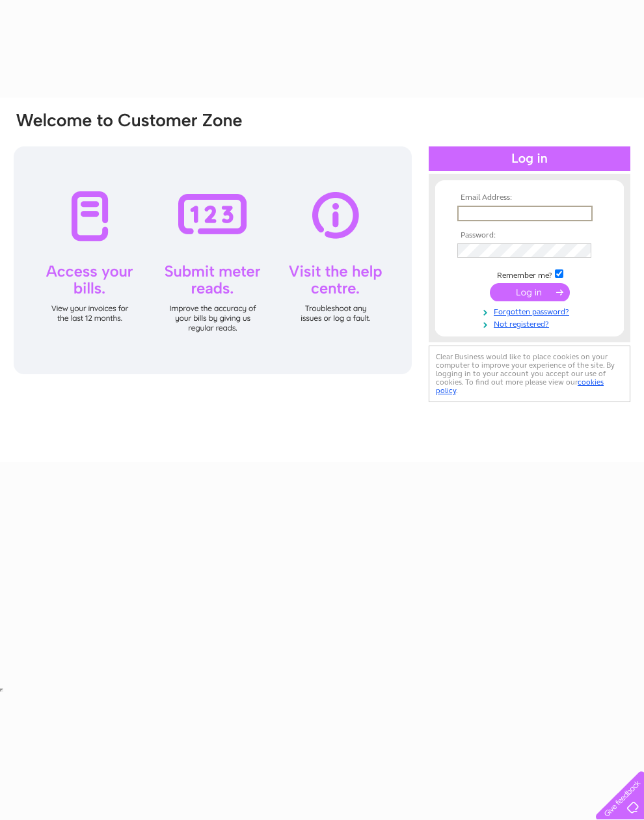 This screenshot has width=644, height=820. What do you see at coordinates (529, 274) in the screenshot?
I see `td: Remember me?` at bounding box center [529, 274].